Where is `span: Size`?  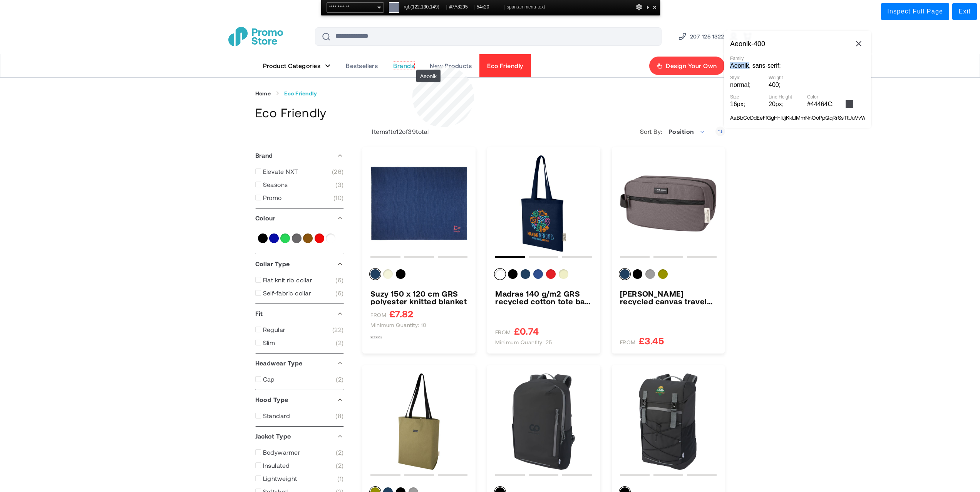 span: Size is located at coordinates (749, 97).